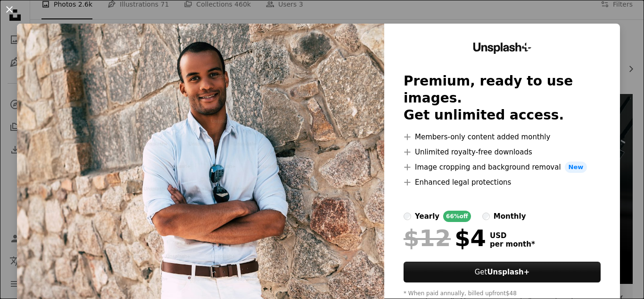 This screenshot has height=299, width=644. What do you see at coordinates (502, 137) in the screenshot?
I see `li: Members-only content added monthly` at bounding box center [502, 137].